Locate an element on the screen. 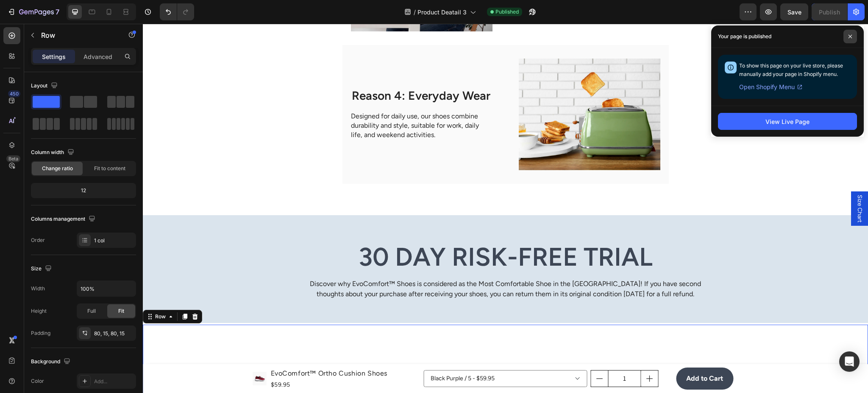  h2: What Our Customers Are Saying is located at coordinates (363, 346).